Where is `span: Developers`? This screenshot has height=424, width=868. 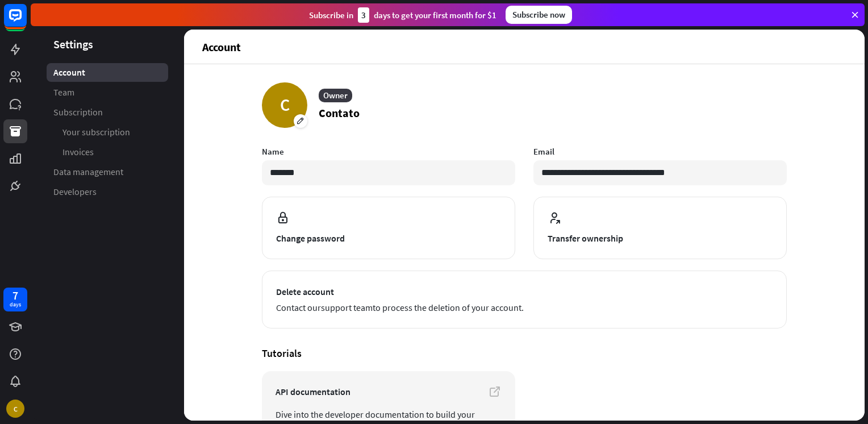
span: Developers is located at coordinates (75, 191).